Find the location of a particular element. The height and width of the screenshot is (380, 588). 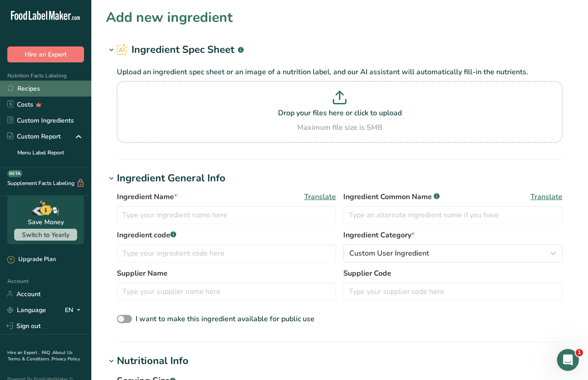

a: About Us . is located at coordinates (39, 356).